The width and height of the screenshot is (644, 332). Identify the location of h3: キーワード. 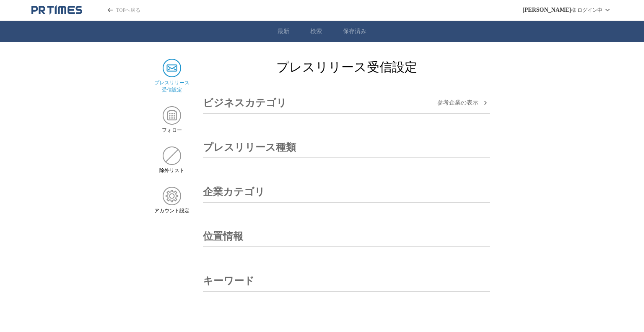
(228, 281).